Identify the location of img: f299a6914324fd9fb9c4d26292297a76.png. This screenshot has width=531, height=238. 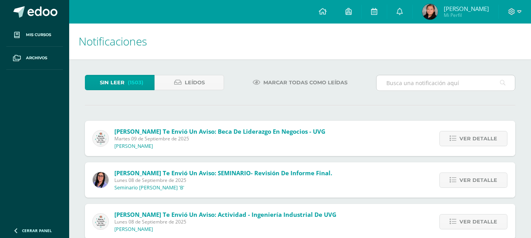
(101, 180).